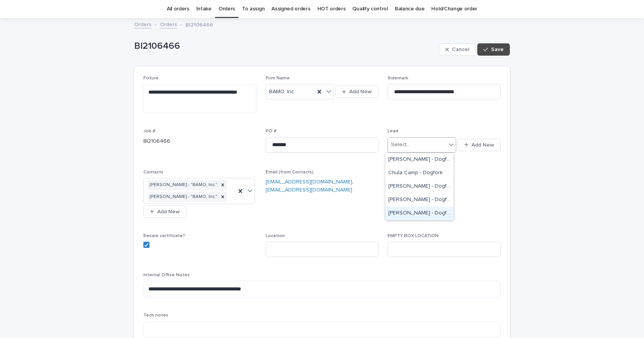 The image size is (644, 338). I want to click on div: Chula Camp - Dogfork, so click(420, 173).